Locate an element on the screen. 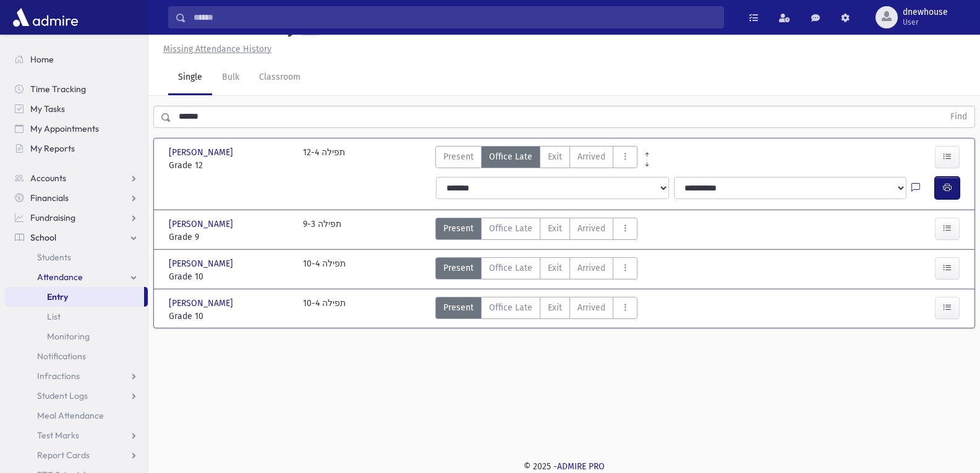 This screenshot has height=473, width=980. span: Report Cards is located at coordinates (63, 455).